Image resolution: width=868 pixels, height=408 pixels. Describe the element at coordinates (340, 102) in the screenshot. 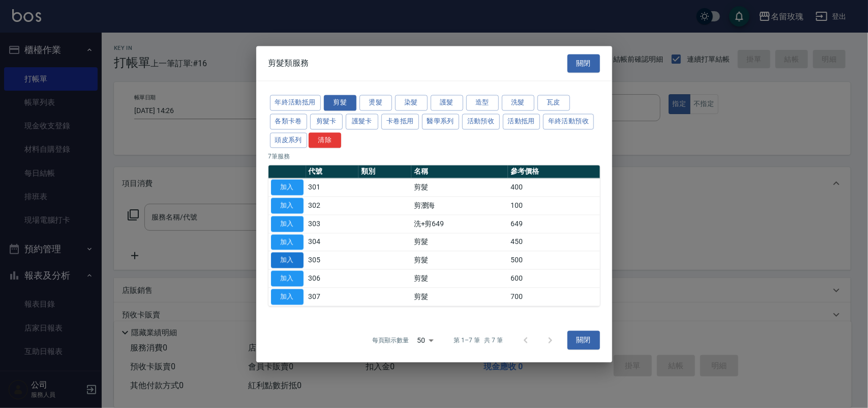

I see `button: 剪髮` at that location.